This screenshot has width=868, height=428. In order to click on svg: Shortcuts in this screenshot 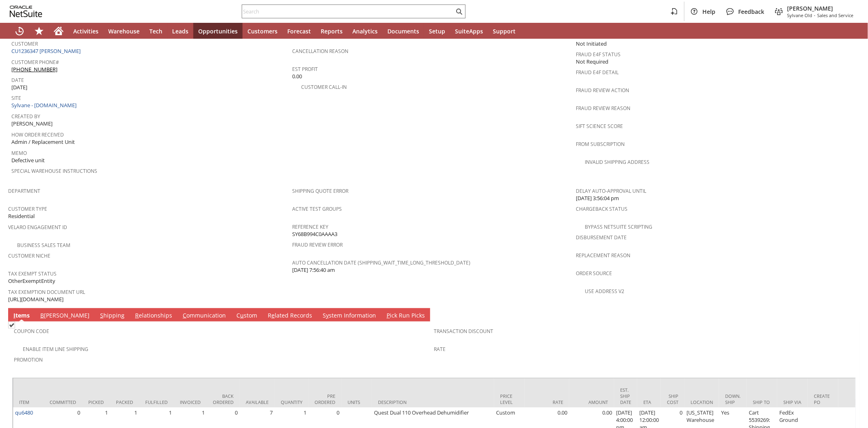, I will do `click(39, 31)`.